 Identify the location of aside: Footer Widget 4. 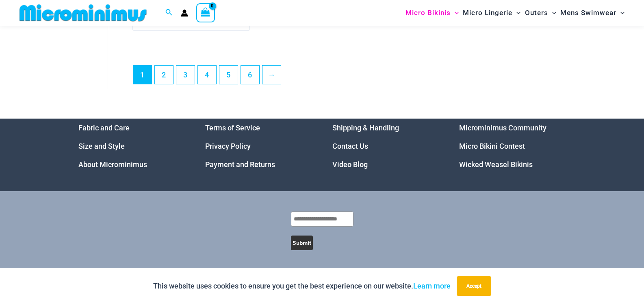
(513, 146).